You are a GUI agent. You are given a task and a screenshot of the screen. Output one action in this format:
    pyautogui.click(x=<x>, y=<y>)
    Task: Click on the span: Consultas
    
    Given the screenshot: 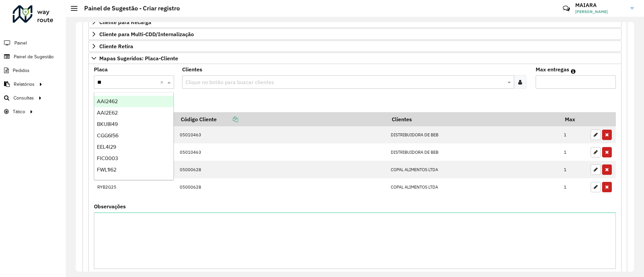 What is the action you would take?
    pyautogui.click(x=24, y=98)
    